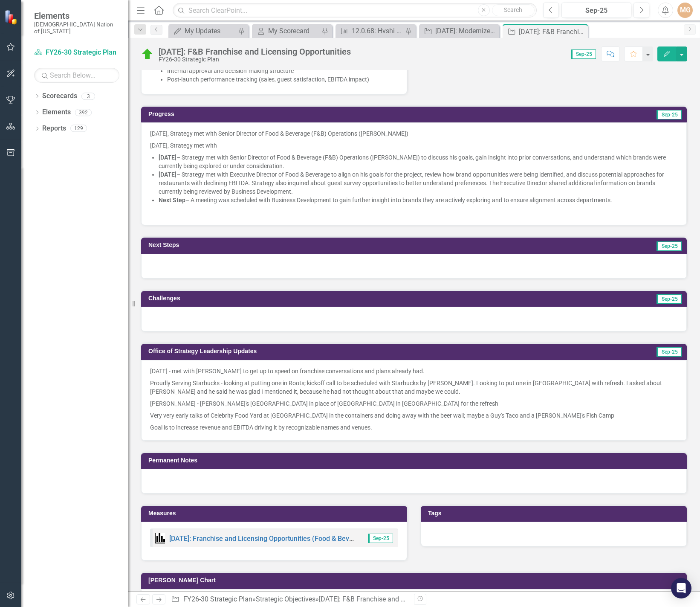  What do you see at coordinates (77, 75) in the screenshot?
I see `input: Search Below...` at bounding box center [77, 75].